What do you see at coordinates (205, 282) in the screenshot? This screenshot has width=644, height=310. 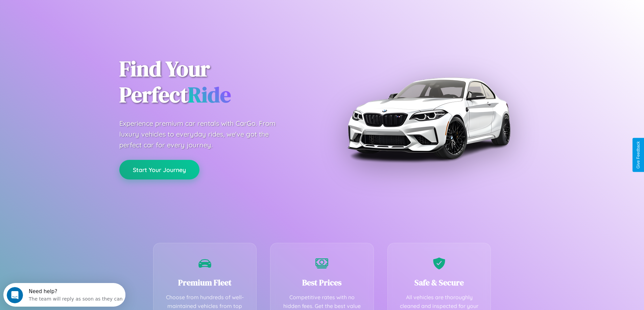 I see `h3: Premium Fleet` at bounding box center [205, 282].